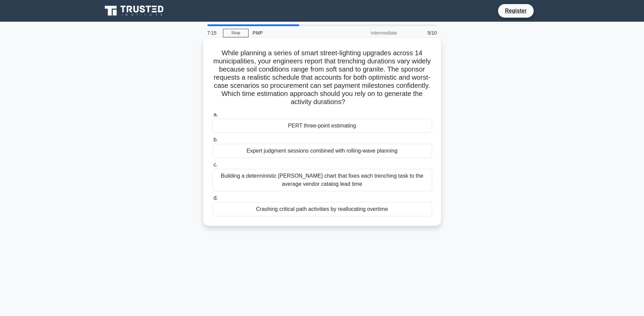 The image size is (644, 316). Describe the element at coordinates (213, 33) in the screenshot. I see `div: 7:15` at that location.